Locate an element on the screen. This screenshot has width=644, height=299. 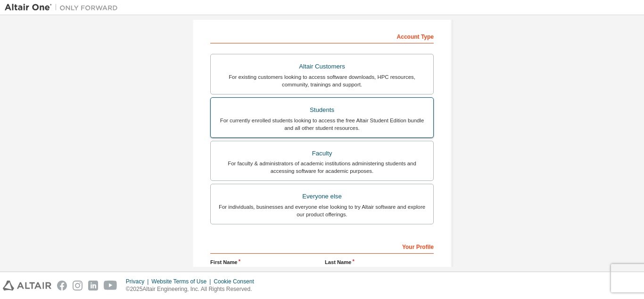
div: Website Terms of Use is located at coordinates (182, 281).